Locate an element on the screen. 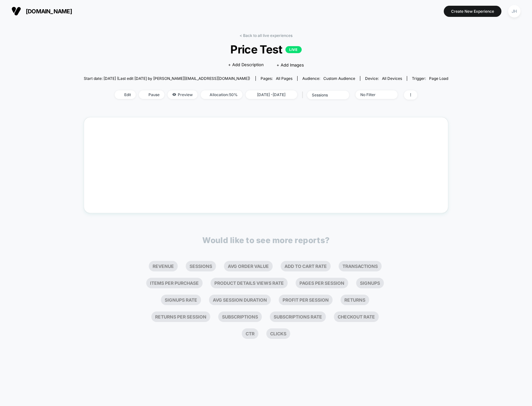 Image resolution: width=532 pixels, height=406 pixels. li: Sessions is located at coordinates (201, 267).